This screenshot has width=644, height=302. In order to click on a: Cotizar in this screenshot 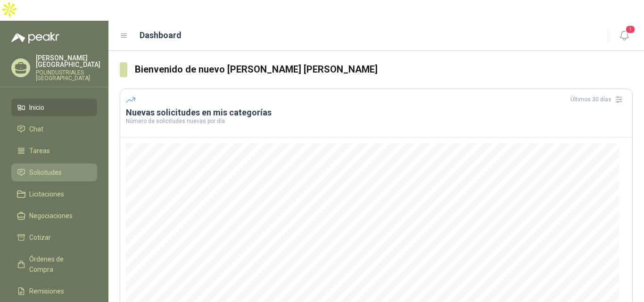, I will do `click(54, 237)`.